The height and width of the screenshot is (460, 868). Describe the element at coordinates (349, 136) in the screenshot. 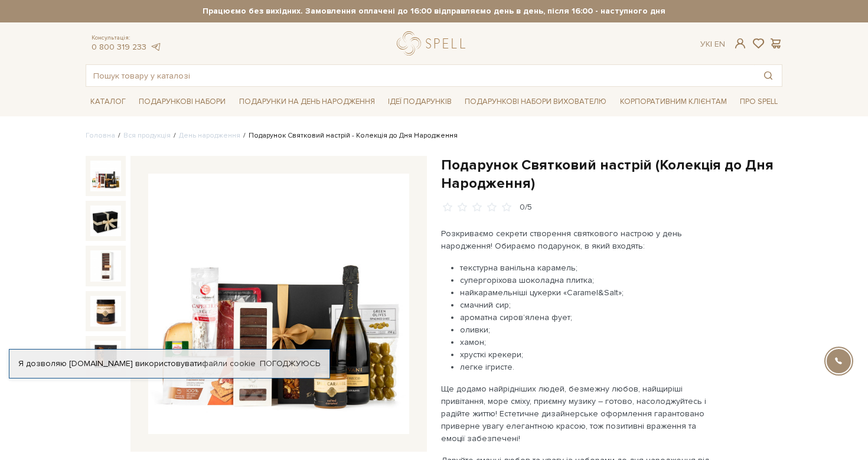

I see `li: Подарунок Святковий настрій - Колекція до Дня Народження` at that location.